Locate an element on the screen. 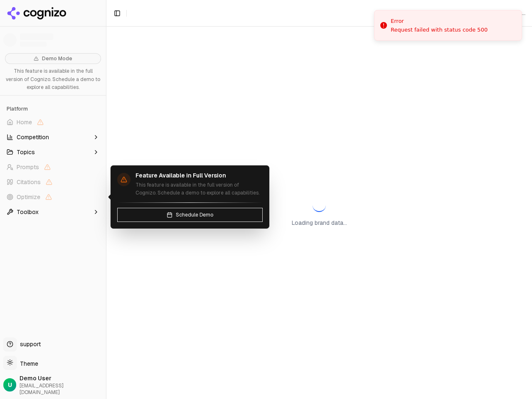  span: Home is located at coordinates (24, 122).